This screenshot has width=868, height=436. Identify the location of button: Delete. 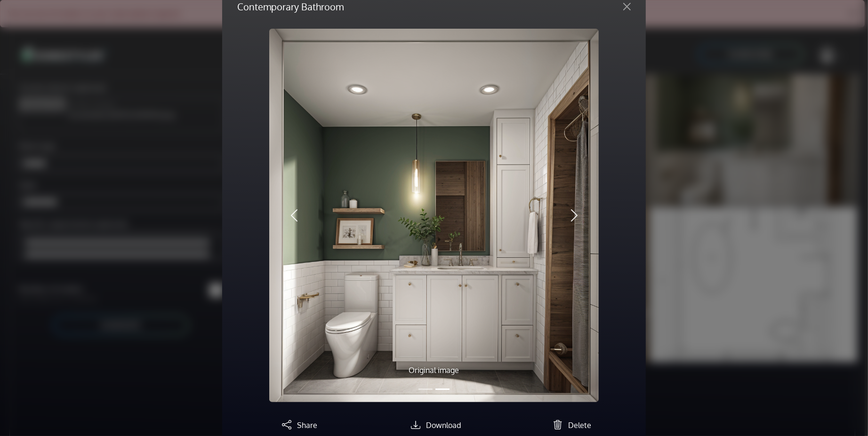
(570, 424).